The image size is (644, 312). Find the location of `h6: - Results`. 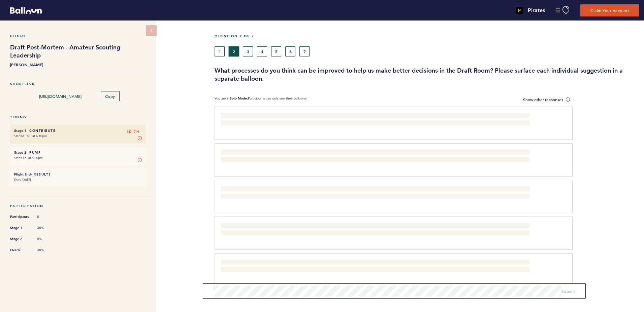

h6: - Results is located at coordinates (78, 174).